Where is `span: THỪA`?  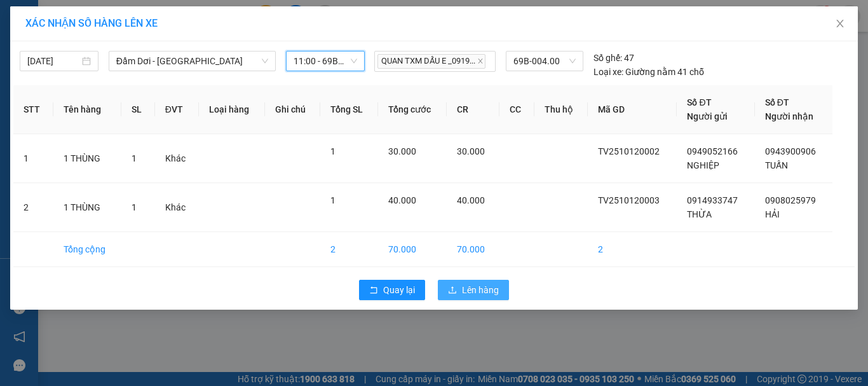
span: THỪA is located at coordinates (699, 214).